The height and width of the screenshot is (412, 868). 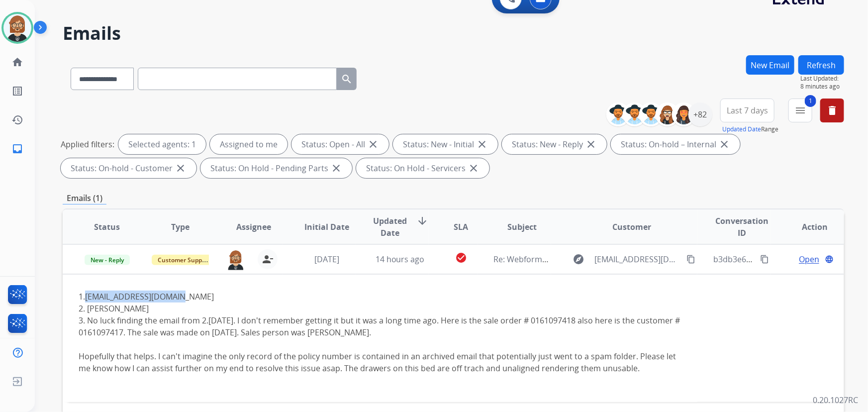 I want to click on span: Type, so click(x=180, y=227).